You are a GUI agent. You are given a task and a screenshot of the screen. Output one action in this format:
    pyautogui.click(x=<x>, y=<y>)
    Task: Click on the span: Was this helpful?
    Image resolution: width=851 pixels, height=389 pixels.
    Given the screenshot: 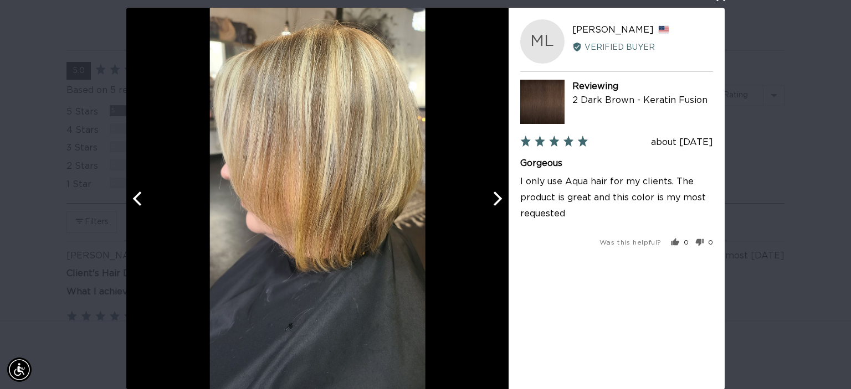 What is the action you would take?
    pyautogui.click(x=630, y=243)
    